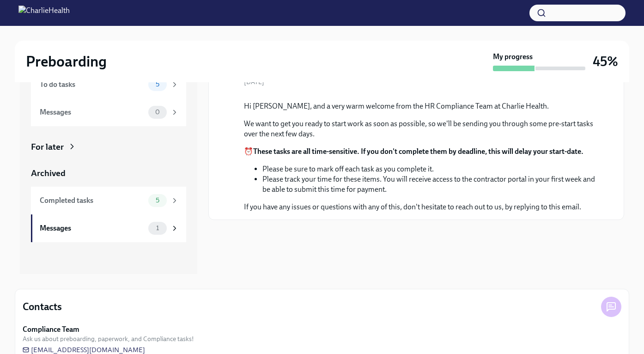 This screenshot has height=354, width=644. What do you see at coordinates (432, 184) in the screenshot?
I see `li: Please track your time for these items. You will receive access to the contractor portal in your ...` at bounding box center [432, 184].